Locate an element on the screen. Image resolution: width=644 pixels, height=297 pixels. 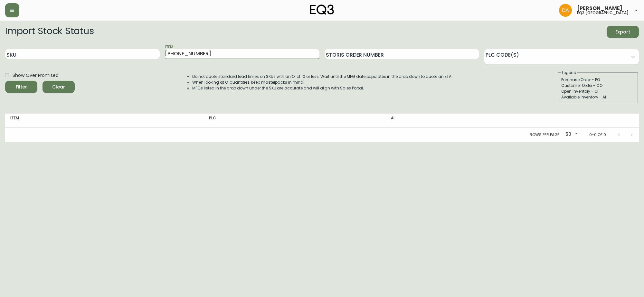
th: Item is located at coordinates (104, 121).